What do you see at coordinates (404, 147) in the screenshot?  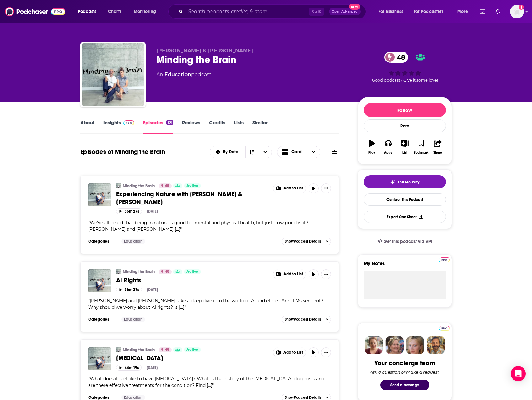 I see `button: List` at bounding box center [404, 147].